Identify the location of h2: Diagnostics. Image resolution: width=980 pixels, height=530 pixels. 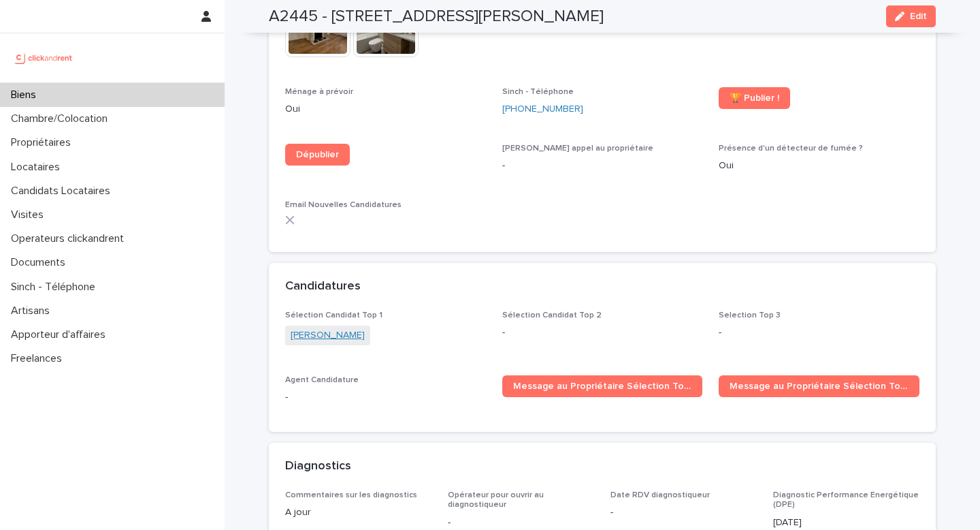
(318, 466).